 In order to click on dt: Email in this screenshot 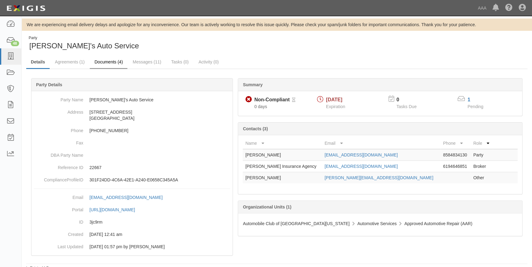, I will do `click(59, 196)`.